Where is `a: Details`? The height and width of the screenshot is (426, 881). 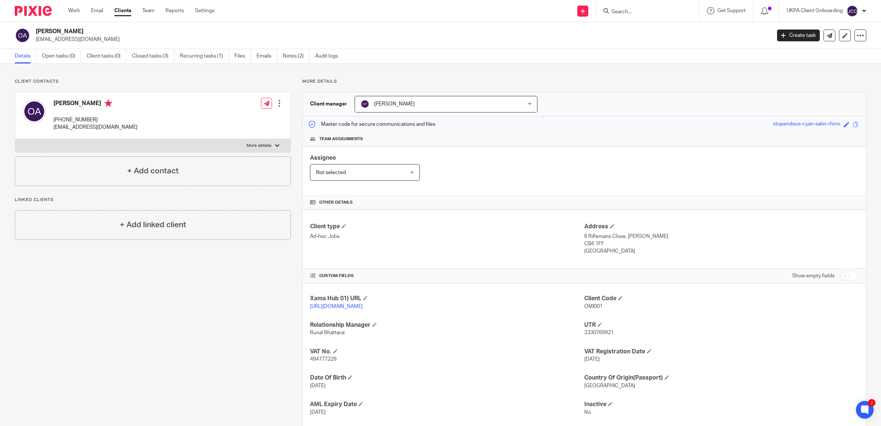
a: Details is located at coordinates (25, 56).